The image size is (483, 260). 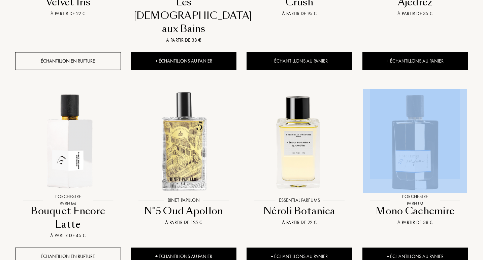 What do you see at coordinates (68, 141) in the screenshot?
I see `img: Bouquet Encore Latte L'Orchestre Parfum` at bounding box center [68, 141].